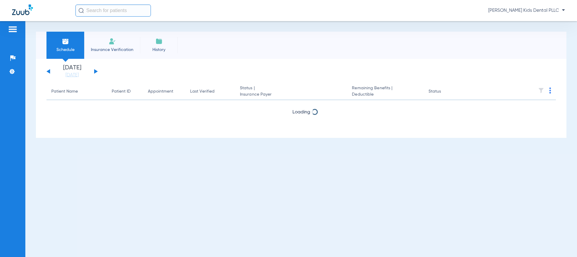 The width and height of the screenshot is (577, 257). Describe the element at coordinates (65, 41) in the screenshot. I see `img: Schedule` at that location.